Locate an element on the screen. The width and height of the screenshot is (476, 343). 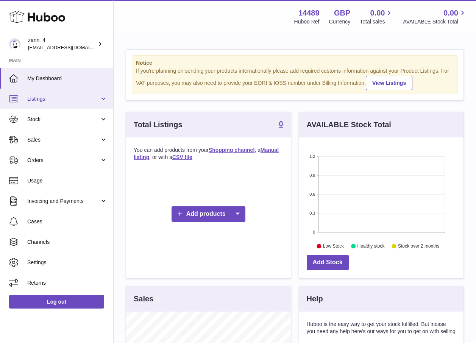
img: samirazannatul0@gmail.com is located at coordinates (15, 44).